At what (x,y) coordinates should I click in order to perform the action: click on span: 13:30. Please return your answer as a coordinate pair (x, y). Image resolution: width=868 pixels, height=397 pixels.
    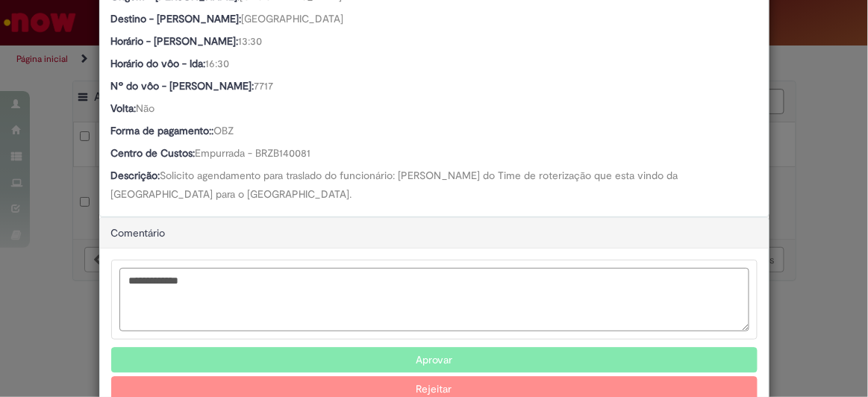
    Looking at the image, I should click on (251, 41).